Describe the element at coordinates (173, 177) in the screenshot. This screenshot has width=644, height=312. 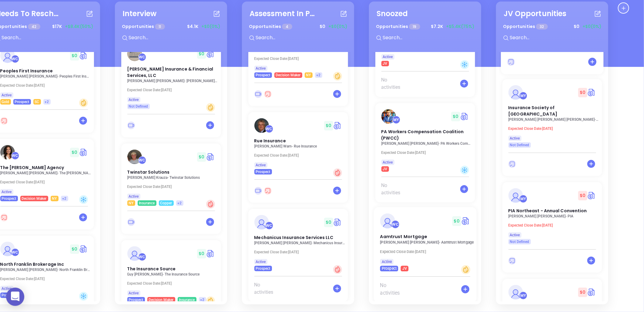
I see `p: Greg Krauza - Twinstar Solutions` at that location.